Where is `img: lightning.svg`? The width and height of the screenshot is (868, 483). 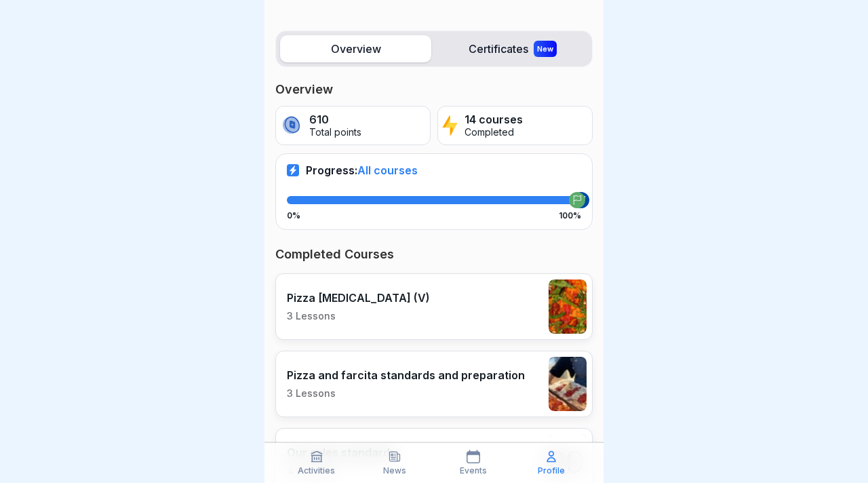
img: lightning.svg is located at coordinates (449, 126).